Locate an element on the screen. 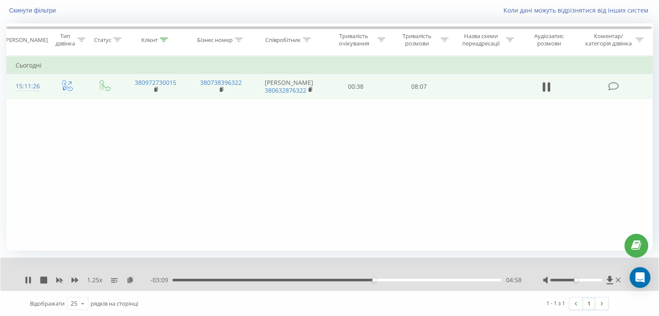 This screenshot has width=659, height=316. td: 00:38 is located at coordinates (356, 87).